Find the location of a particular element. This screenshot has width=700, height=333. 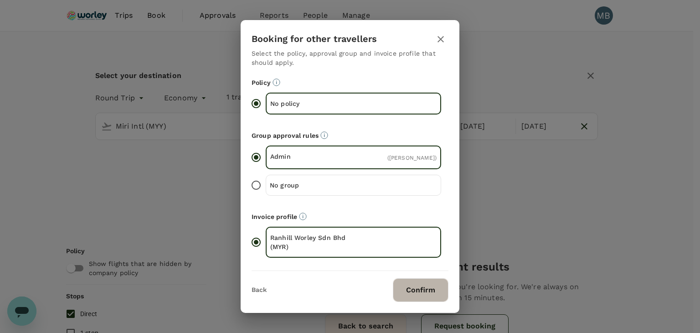

p: Policy is located at coordinates (350, 83).